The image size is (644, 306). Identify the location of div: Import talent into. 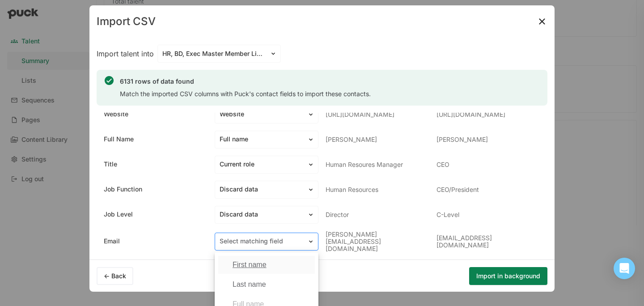
(125, 54).